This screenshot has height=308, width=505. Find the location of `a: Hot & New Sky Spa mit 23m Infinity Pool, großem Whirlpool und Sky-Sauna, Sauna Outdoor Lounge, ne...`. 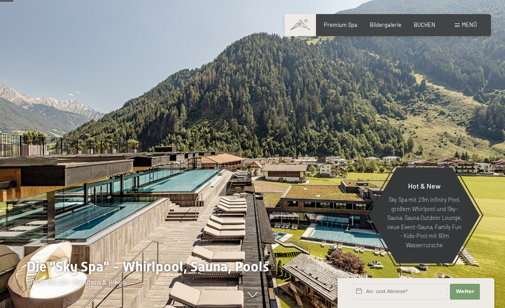

a: Hot & New Sky Spa mit 23m Infinity Pool, großem Whirlpool und Sky-Sauna, Sauna Outdoor Lounge, ne... is located at coordinates (425, 216).